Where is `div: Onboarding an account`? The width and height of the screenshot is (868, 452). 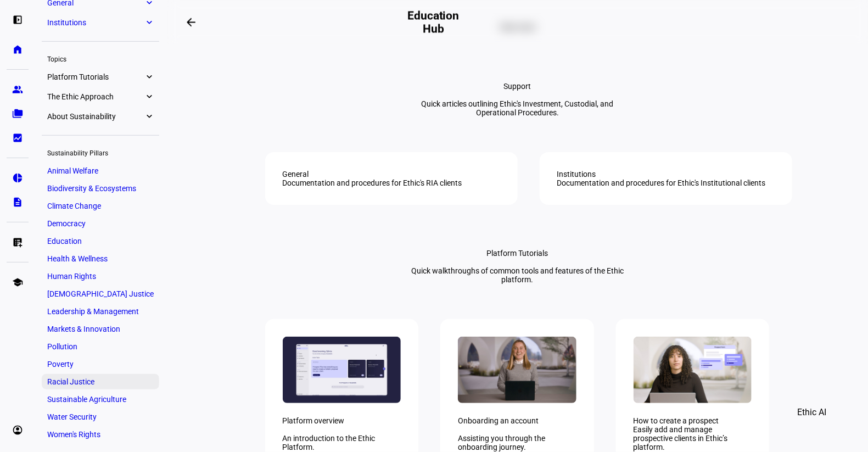 div: Onboarding an account is located at coordinates (517, 421).